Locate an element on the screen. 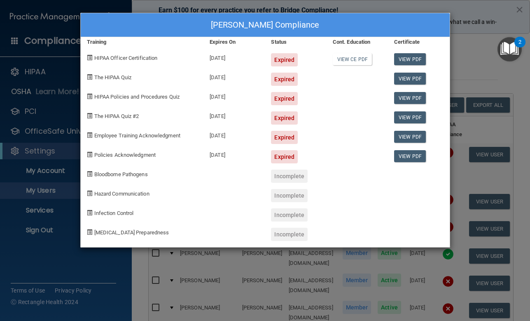 This screenshot has width=530, height=321. span: Hazard Communication is located at coordinates (122, 193).